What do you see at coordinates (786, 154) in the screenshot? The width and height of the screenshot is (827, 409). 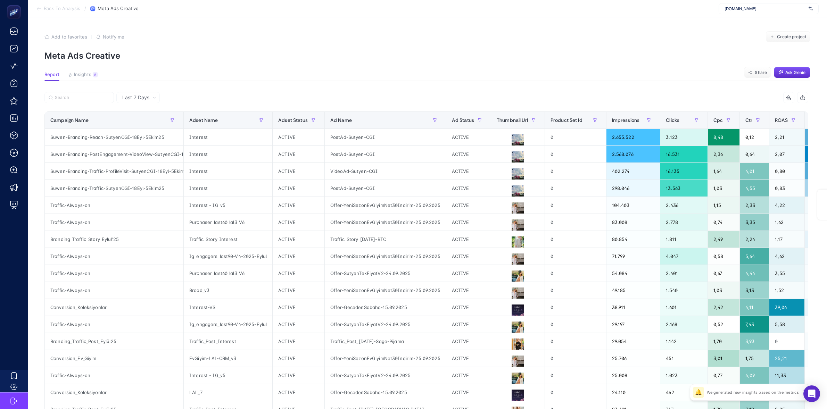 I see `div: 2,07` at bounding box center [786, 154].